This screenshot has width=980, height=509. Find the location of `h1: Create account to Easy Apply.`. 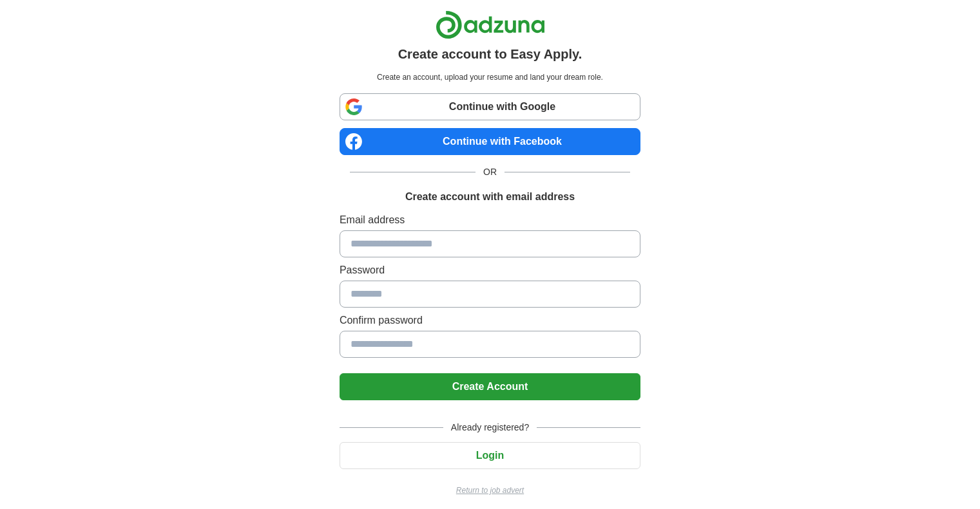

h1: Create account to Easy Apply. is located at coordinates (490, 54).